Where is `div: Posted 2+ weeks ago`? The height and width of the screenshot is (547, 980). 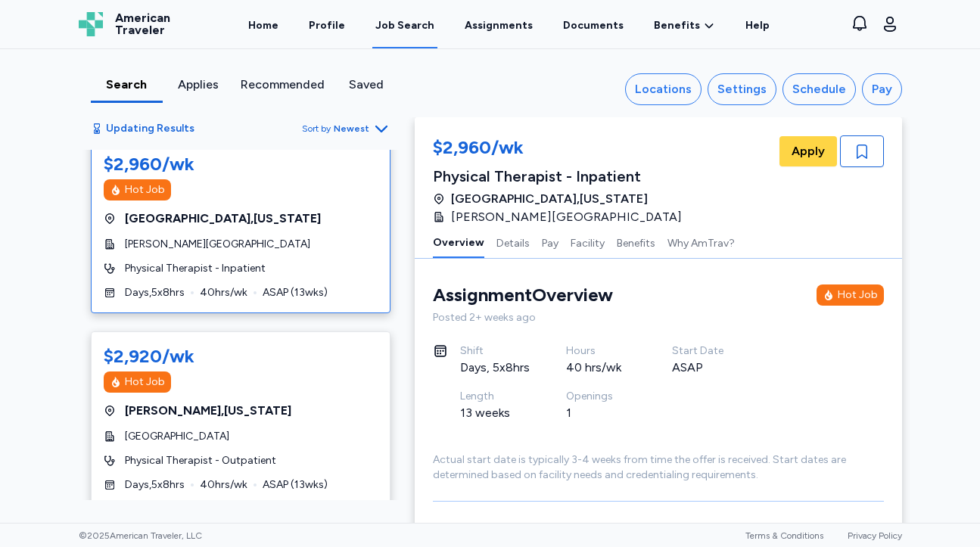
div: Posted 2+ weeks ago is located at coordinates (658, 317).